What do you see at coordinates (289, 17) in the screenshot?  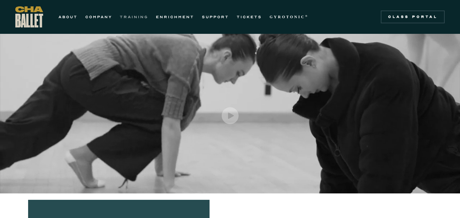 I see `a: GYROTONIC®` at bounding box center [289, 17].